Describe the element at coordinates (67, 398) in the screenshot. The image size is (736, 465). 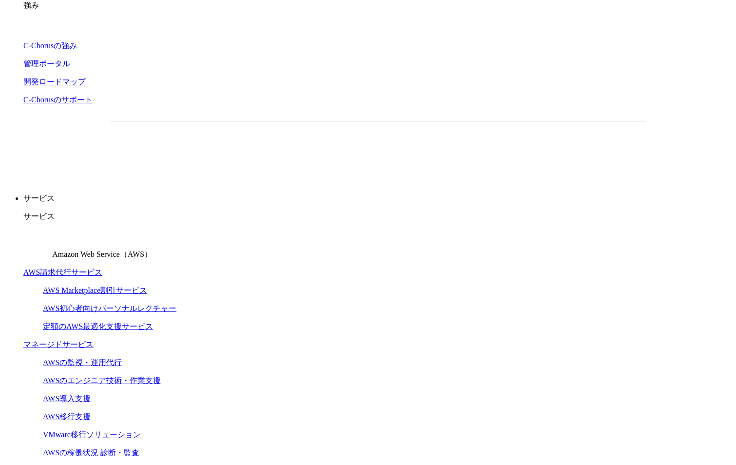
I see `a: AWS導入支援` at that location.